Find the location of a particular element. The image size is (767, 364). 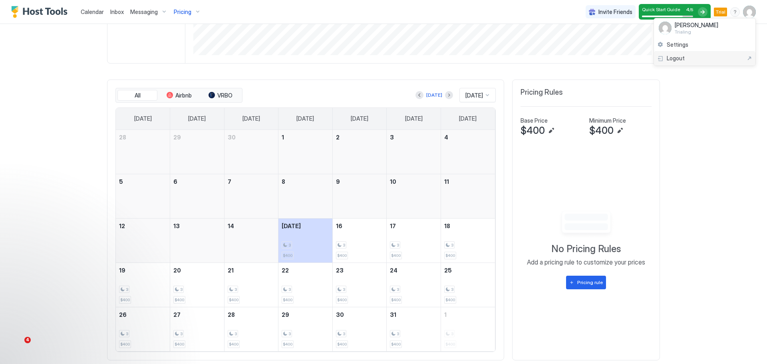

span: Logout is located at coordinates (676, 58).